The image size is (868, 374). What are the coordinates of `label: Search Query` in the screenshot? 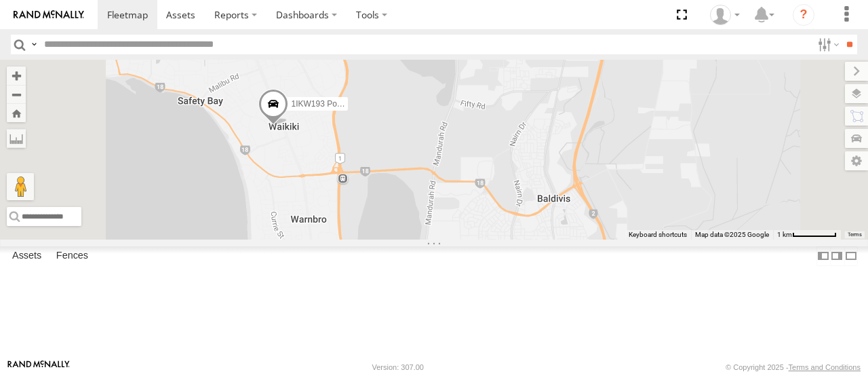 It's located at (34, 44).